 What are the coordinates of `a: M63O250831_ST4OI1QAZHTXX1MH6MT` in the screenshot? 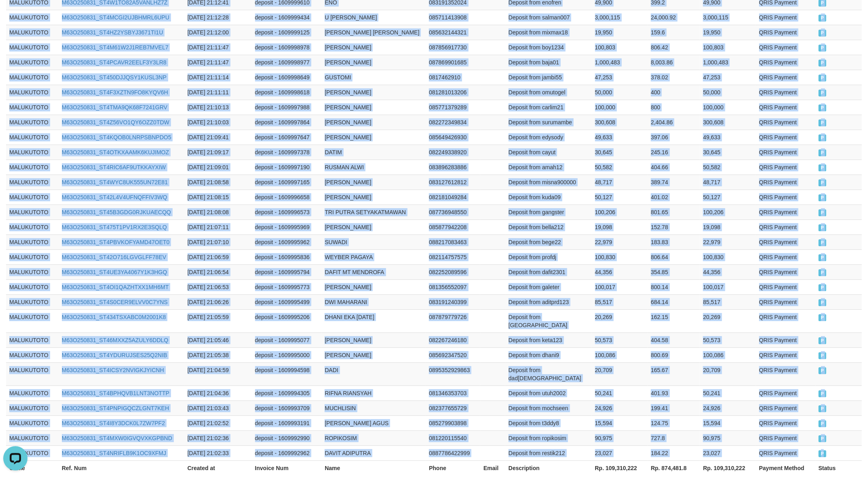 It's located at (116, 287).